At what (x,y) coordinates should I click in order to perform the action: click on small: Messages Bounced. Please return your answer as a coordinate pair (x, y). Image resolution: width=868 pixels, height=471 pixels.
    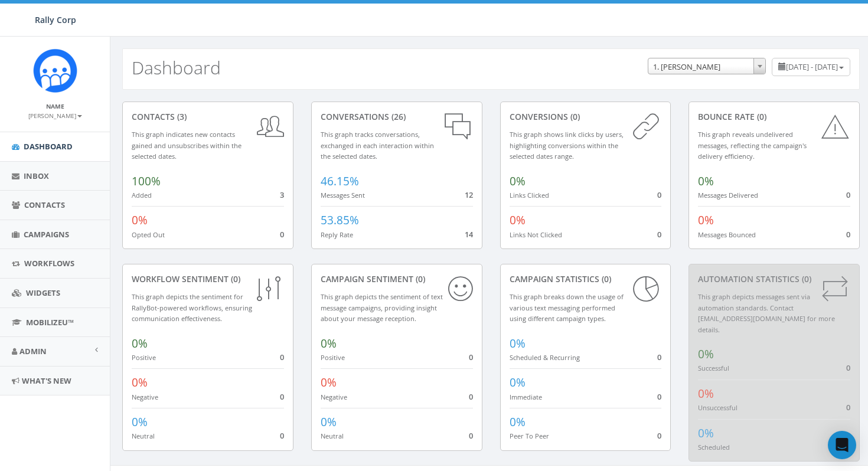
    Looking at the image, I should click on (727, 234).